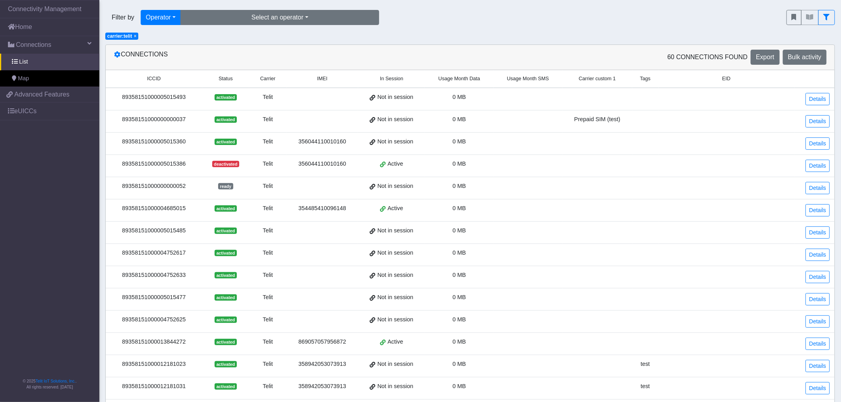  I want to click on div: 89358151000005015485, so click(154, 231).